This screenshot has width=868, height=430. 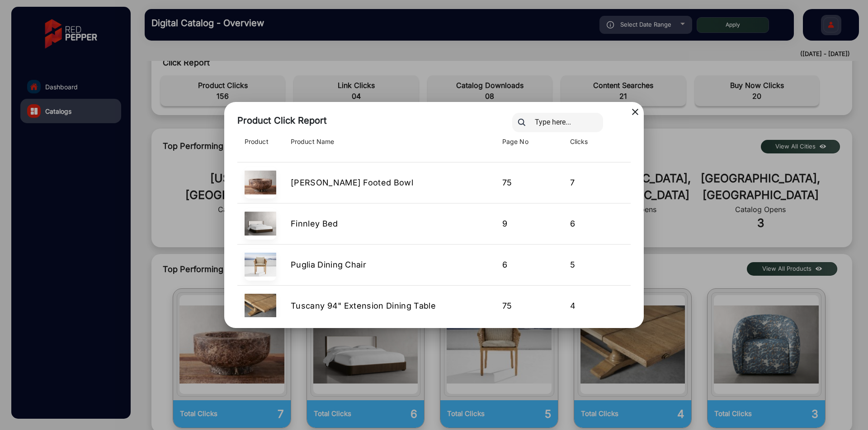 I want to click on span: Puglia Dining Chair, so click(x=328, y=265).